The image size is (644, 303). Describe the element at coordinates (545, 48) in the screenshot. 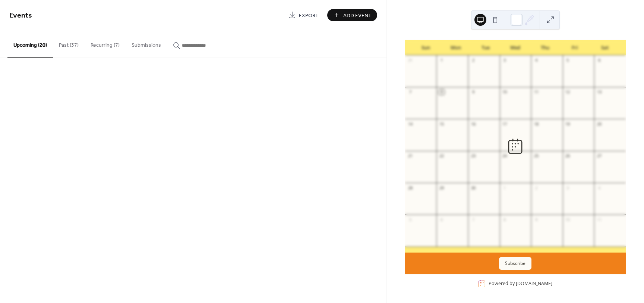

I see `div: Thu` at that location.